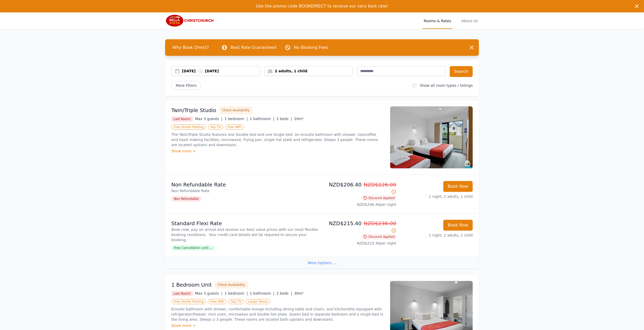 Image resolution: width=644 pixels, height=330 pixels. Describe the element at coordinates (360, 188) in the screenshot. I see `p: NZD$206.40` at that location.